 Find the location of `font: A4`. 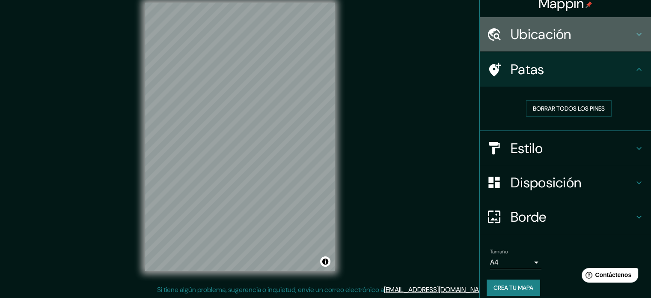

font: A4 is located at coordinates (494, 262).